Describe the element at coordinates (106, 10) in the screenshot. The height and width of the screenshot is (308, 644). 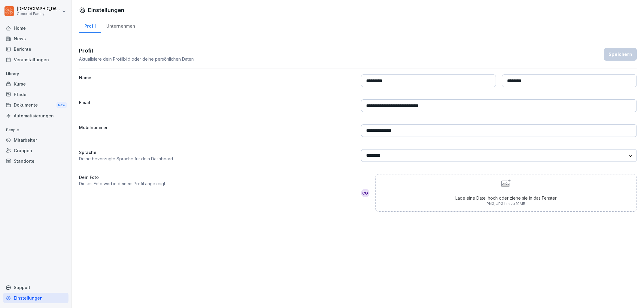
I see `h1: Einstellungen` at that location.